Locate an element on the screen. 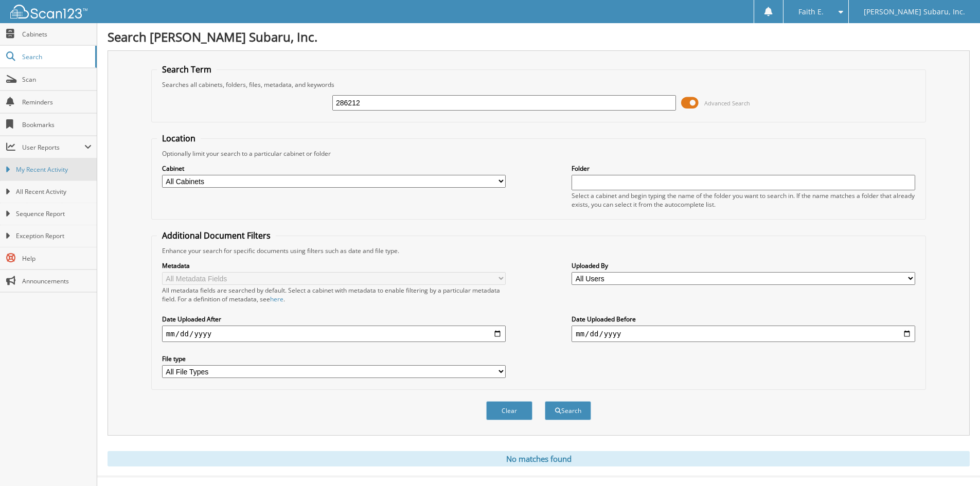 This screenshot has width=980, height=486. span: Scan is located at coordinates (57, 79).